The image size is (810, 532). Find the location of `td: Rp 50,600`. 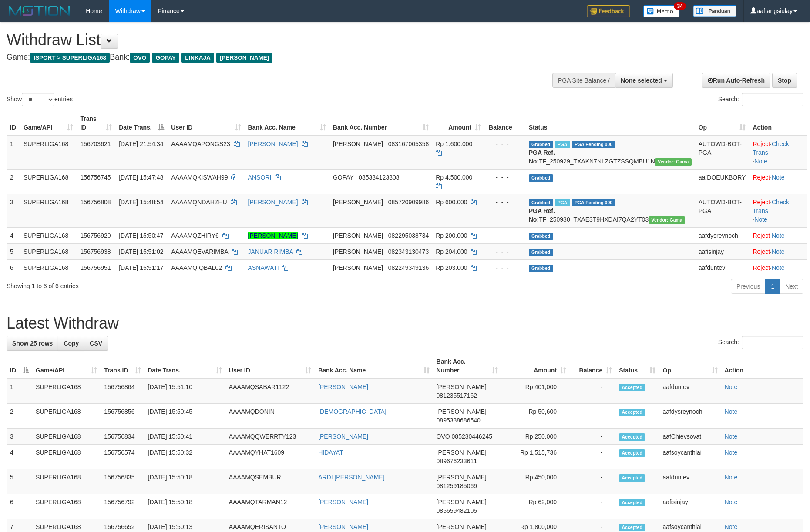

td: Rp 50,600 is located at coordinates (535, 416).